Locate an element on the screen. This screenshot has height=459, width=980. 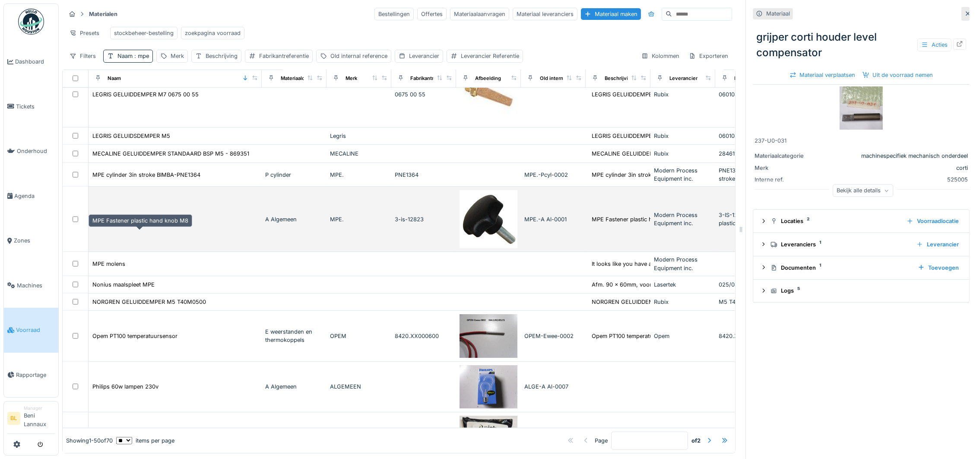
div: Bestellingen is located at coordinates (394, 14).